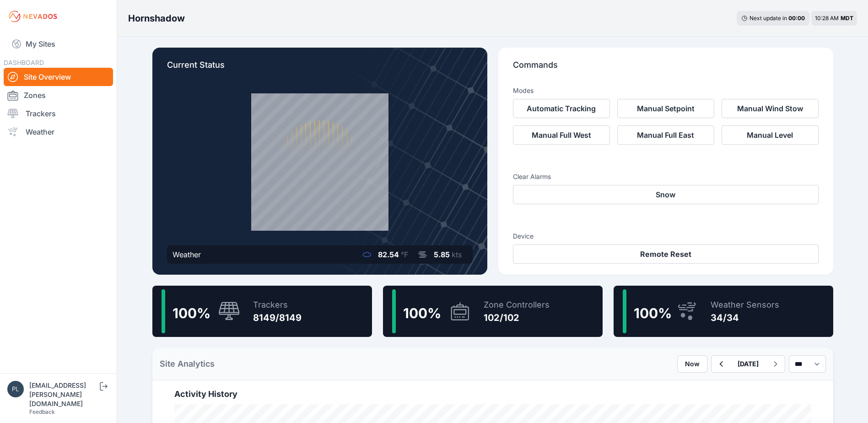 The height and width of the screenshot is (423, 868). I want to click on a: 100%Trackers8149/8149, so click(262, 312).